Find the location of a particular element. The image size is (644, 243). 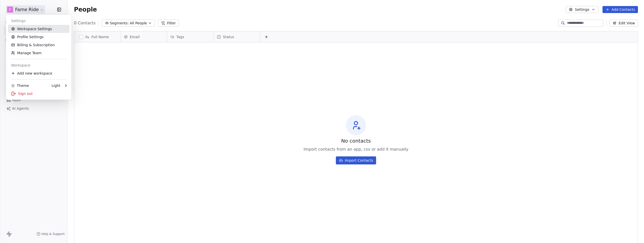

div: Light is located at coordinates (56, 85).